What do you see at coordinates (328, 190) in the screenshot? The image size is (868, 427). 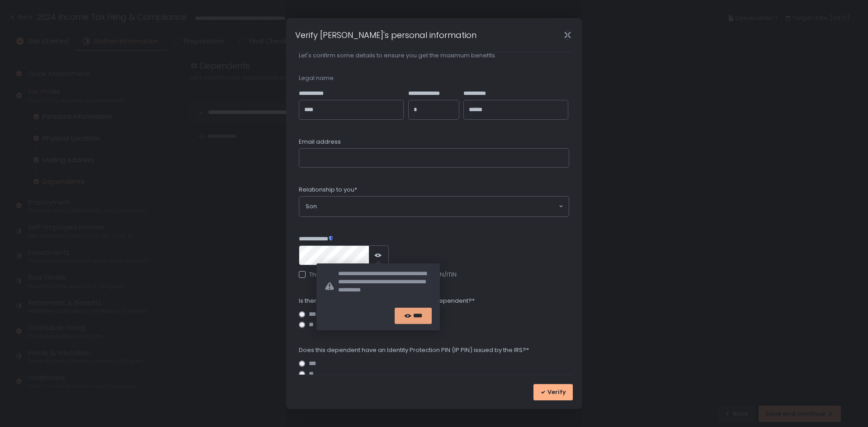 I see `span: Relationship to you*` at bounding box center [328, 190].